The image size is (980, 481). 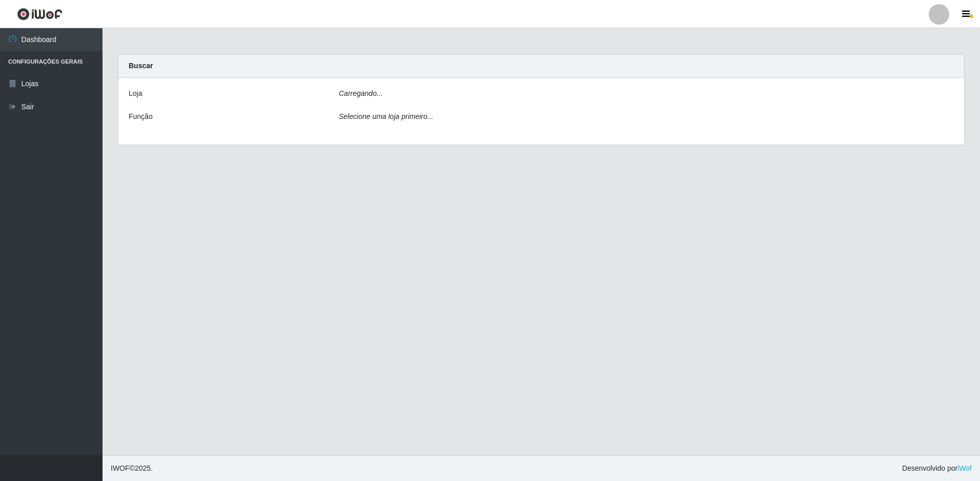 What do you see at coordinates (120, 468) in the screenshot?
I see `span: IWOF` at bounding box center [120, 468].